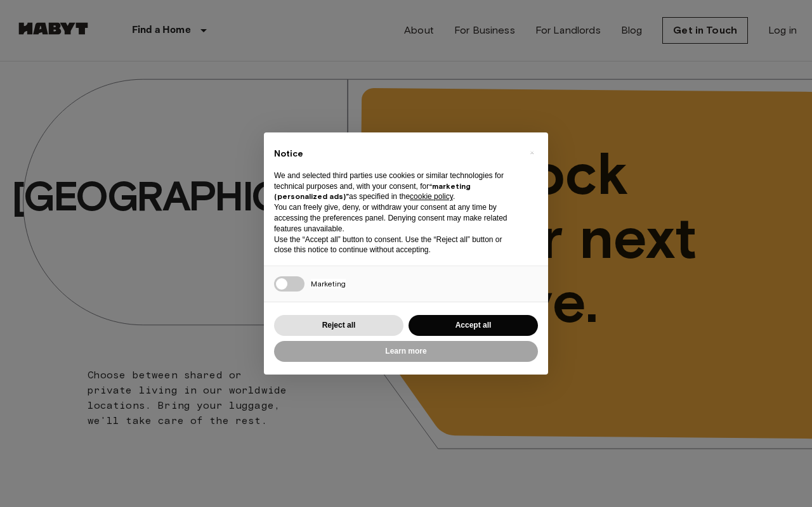  Describe the element at coordinates (473, 325) in the screenshot. I see `button: Accept all` at that location.